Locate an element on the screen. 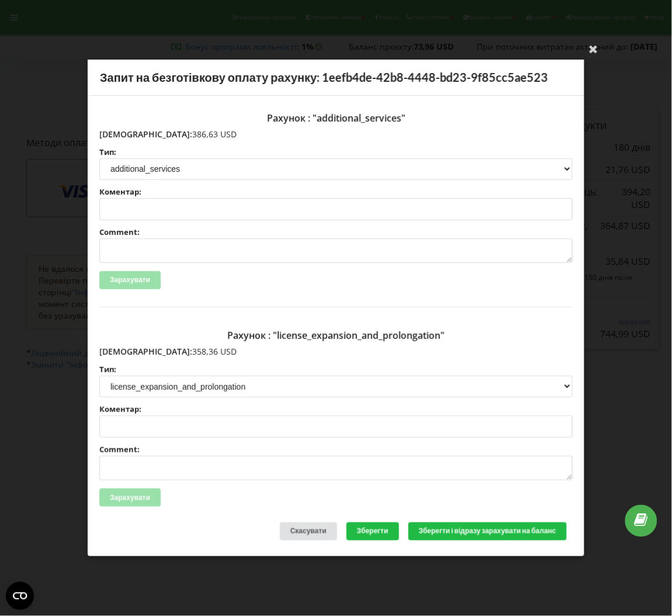  div: Рахунок : "license_expansion_and_prolongation" is located at coordinates (336, 336).